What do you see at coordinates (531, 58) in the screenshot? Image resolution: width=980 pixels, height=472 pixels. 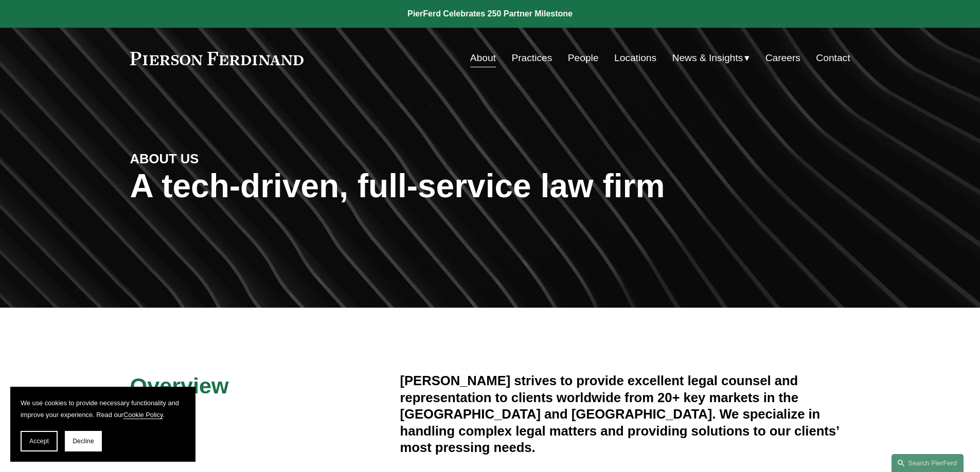 I see `a: Practices` at bounding box center [531, 58].